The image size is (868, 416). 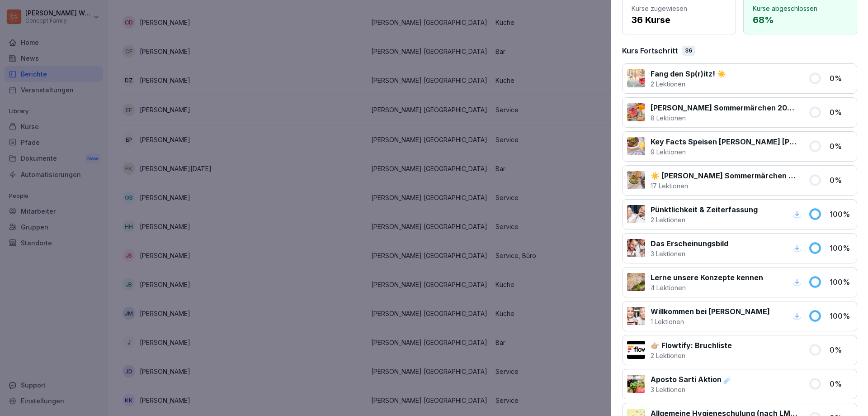 What do you see at coordinates (710, 321) in the screenshot?
I see `p: 1 Lektionen` at bounding box center [710, 321].